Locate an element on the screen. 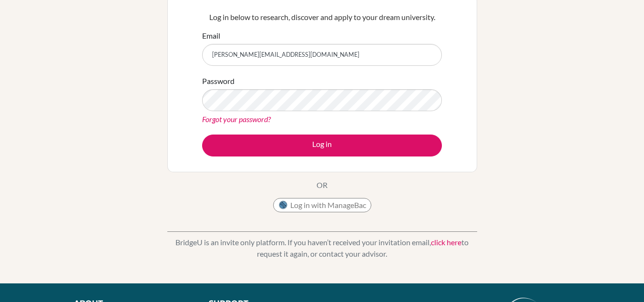  p: Log in below to research, discover and apply to your dream university. is located at coordinates (322, 17).